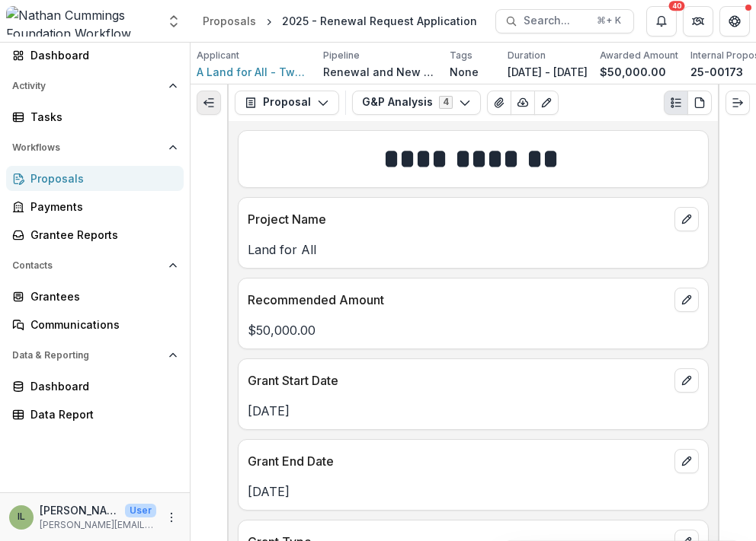 Image resolution: width=756 pixels, height=541 pixels. Describe the element at coordinates (461, 56) in the screenshot. I see `p: Tags` at that location.